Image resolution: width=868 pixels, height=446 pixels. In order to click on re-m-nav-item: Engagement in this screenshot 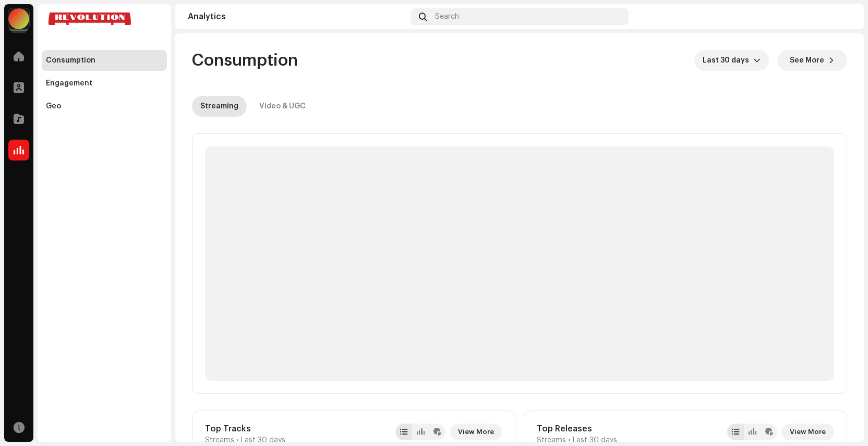, I will do `click(105, 83)`.